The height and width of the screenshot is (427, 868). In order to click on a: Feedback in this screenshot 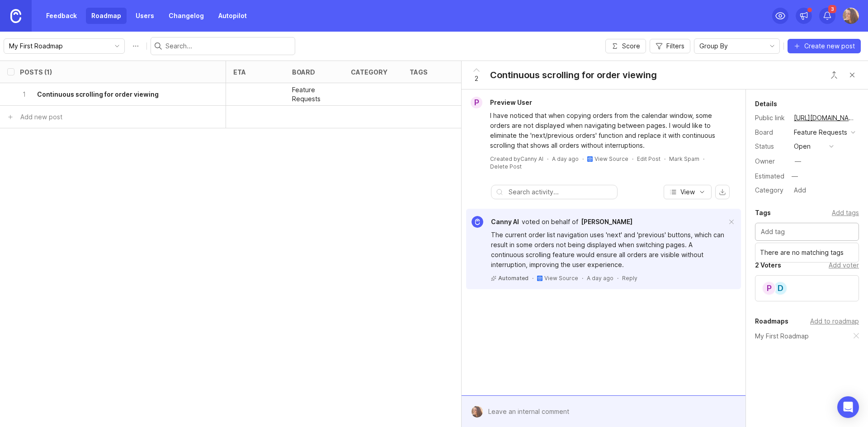, I will do `click(62, 16)`.